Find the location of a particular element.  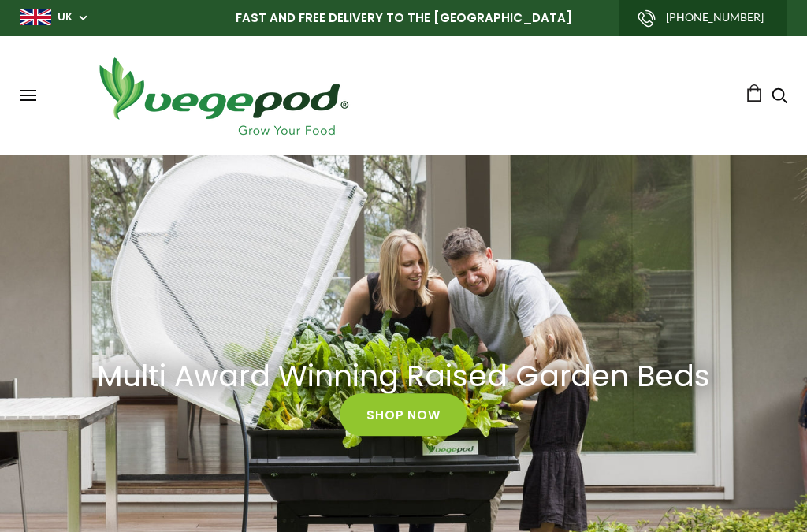

a: Search is located at coordinates (779, 97).